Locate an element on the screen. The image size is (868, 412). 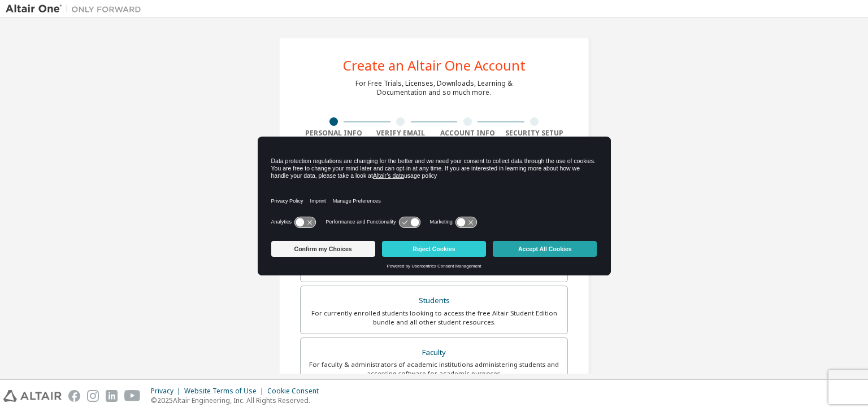
div: Students is located at coordinates (434, 301).